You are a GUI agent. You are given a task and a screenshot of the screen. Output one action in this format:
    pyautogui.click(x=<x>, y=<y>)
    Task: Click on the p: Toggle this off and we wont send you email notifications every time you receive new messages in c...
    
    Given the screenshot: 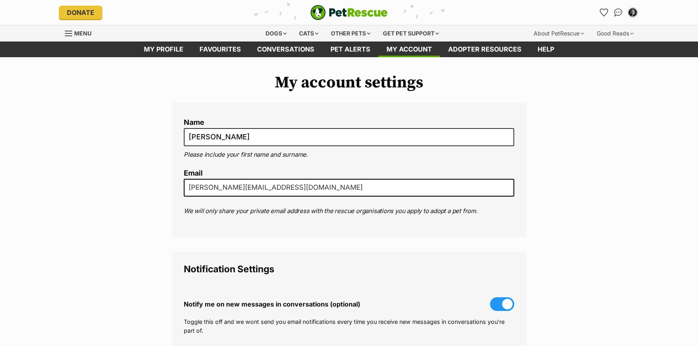 What is the action you would take?
    pyautogui.click(x=349, y=326)
    